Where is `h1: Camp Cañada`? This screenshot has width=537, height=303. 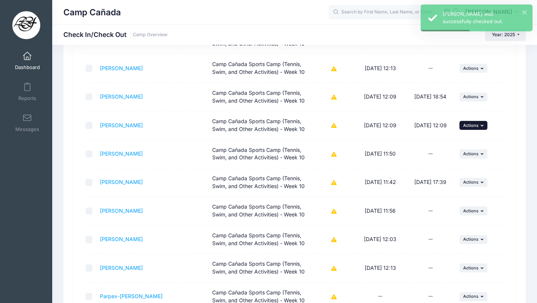 h1: Camp Cañada is located at coordinates (92, 12).